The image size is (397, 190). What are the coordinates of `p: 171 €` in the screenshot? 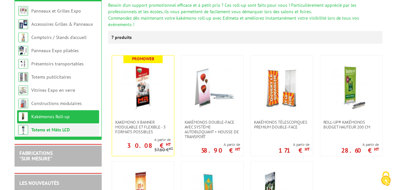 It's located at (294, 151).